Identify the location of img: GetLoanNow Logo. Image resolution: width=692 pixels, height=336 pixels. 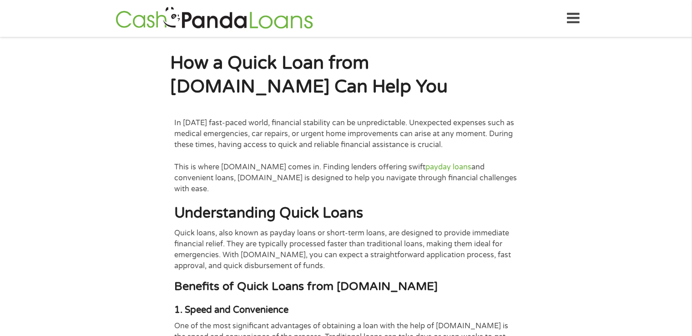
(214, 18).